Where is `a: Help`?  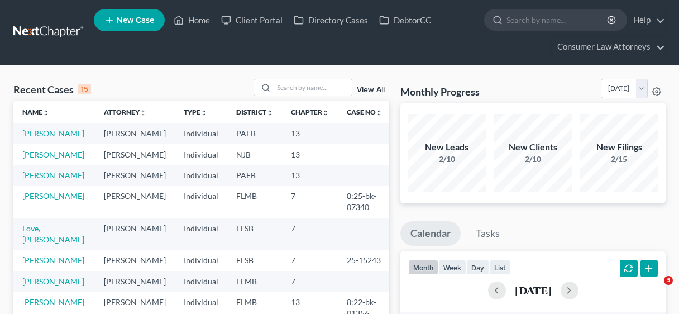 a: Help is located at coordinates (646, 20).